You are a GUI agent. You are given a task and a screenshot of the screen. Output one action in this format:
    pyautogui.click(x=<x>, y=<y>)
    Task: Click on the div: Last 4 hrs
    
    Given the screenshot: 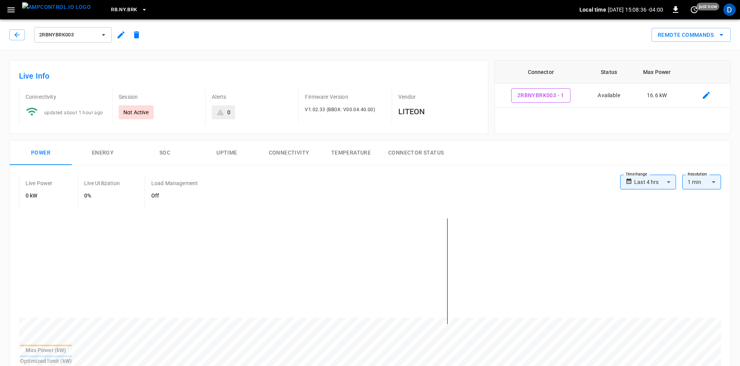 What is the action you would take?
    pyautogui.click(x=655, y=182)
    